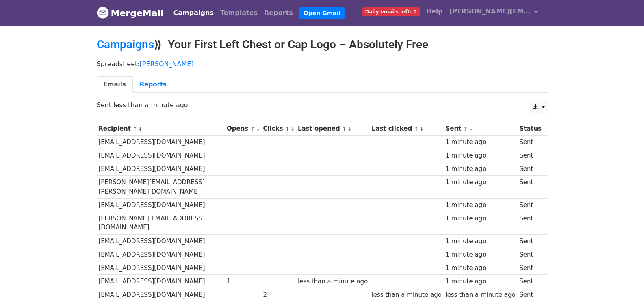 Image resolution: width=644 pixels, height=300 pixels. Describe the element at coordinates (407, 129) in the screenshot. I see `th: Last clicked` at that location.